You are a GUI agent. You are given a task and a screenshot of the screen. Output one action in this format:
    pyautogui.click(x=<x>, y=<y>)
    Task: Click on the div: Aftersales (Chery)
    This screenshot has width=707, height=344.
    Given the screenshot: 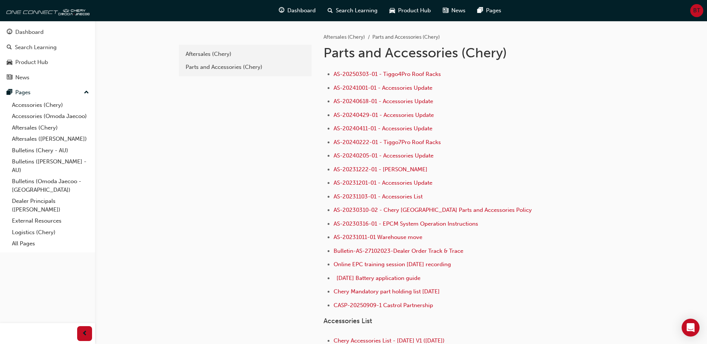 What is the action you would take?
    pyautogui.click(x=245, y=54)
    